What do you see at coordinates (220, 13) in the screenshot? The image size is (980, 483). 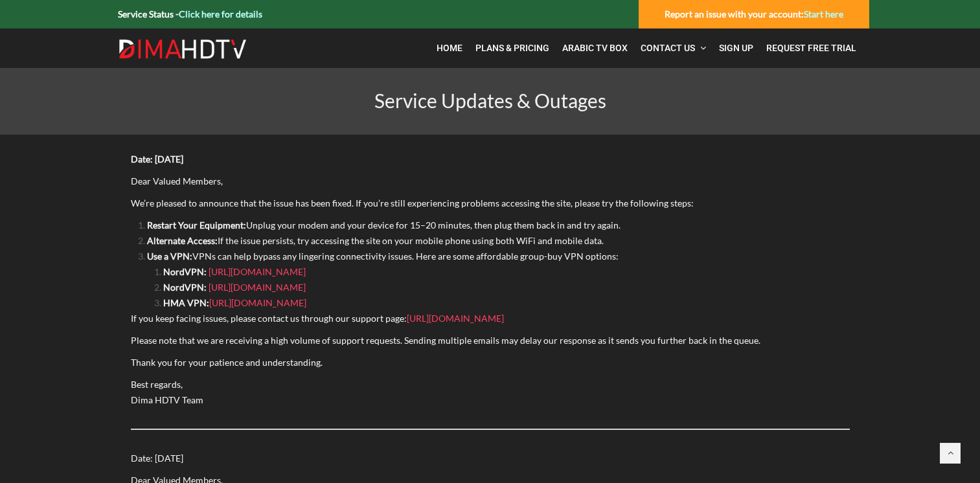 I see `a: Click here for details` at bounding box center [220, 13].